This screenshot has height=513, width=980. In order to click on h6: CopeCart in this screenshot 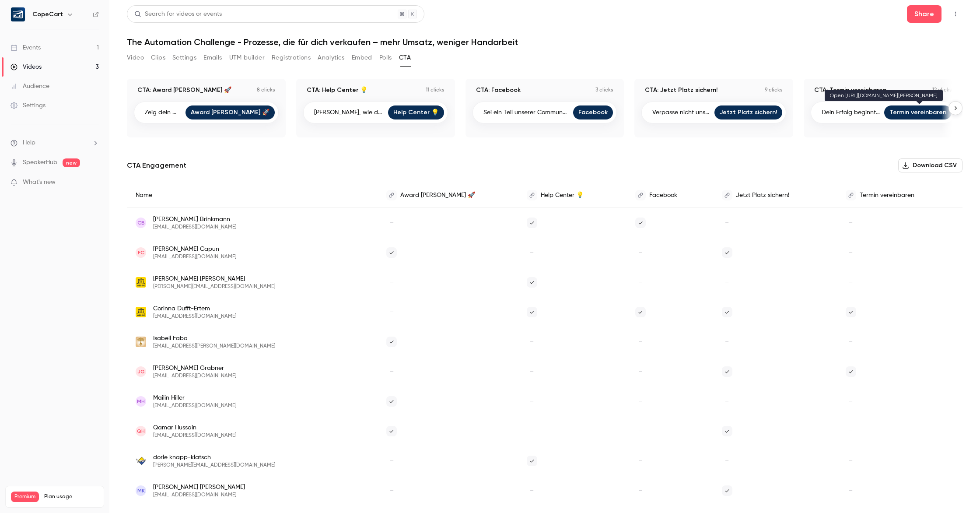, I will do `click(48, 15)`.